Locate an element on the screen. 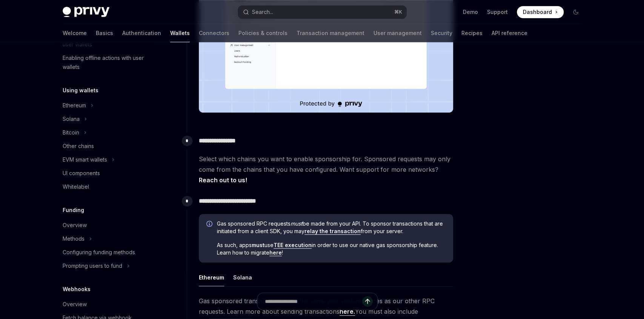  div: Other chains is located at coordinates (78, 147).